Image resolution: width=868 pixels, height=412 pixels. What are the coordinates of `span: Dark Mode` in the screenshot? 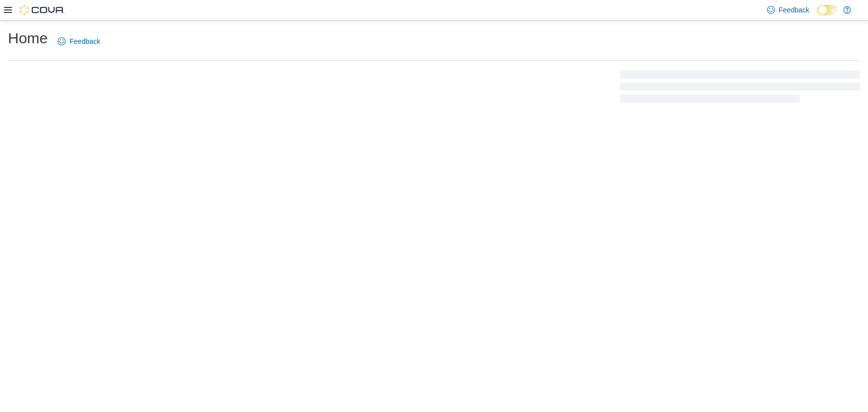 It's located at (817, 16).